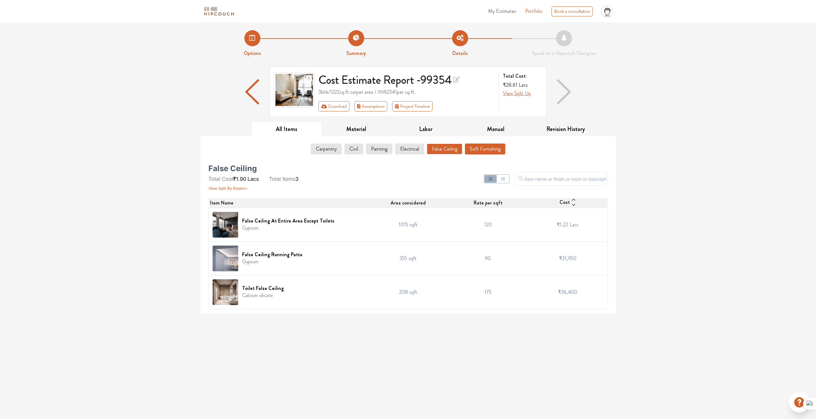 The height and width of the screenshot is (419, 816). I want to click on td: 355 sqft, so click(408, 258).